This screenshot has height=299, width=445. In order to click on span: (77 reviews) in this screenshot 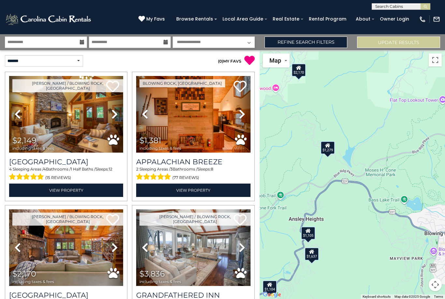, I will do `click(186, 177)`.